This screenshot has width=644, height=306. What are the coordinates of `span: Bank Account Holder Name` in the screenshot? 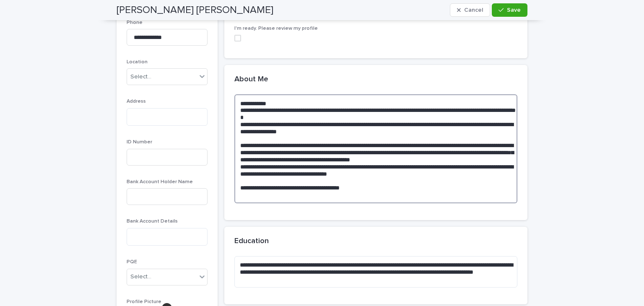 It's located at (160, 182).